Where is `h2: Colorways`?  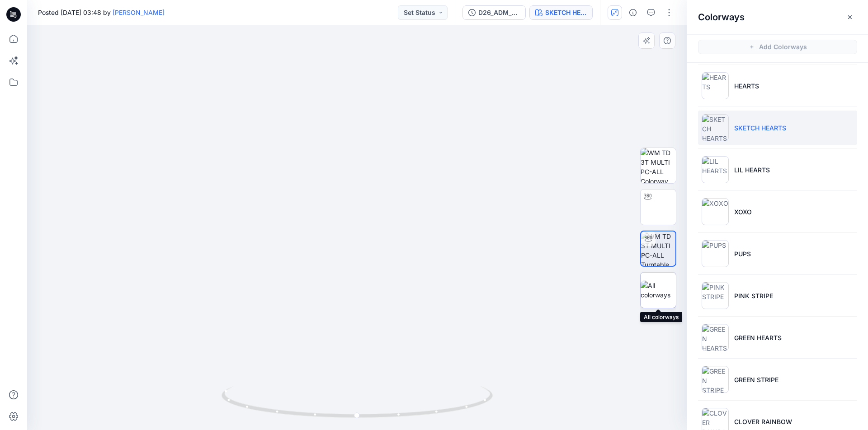
h2: Colorways is located at coordinates (721, 17).